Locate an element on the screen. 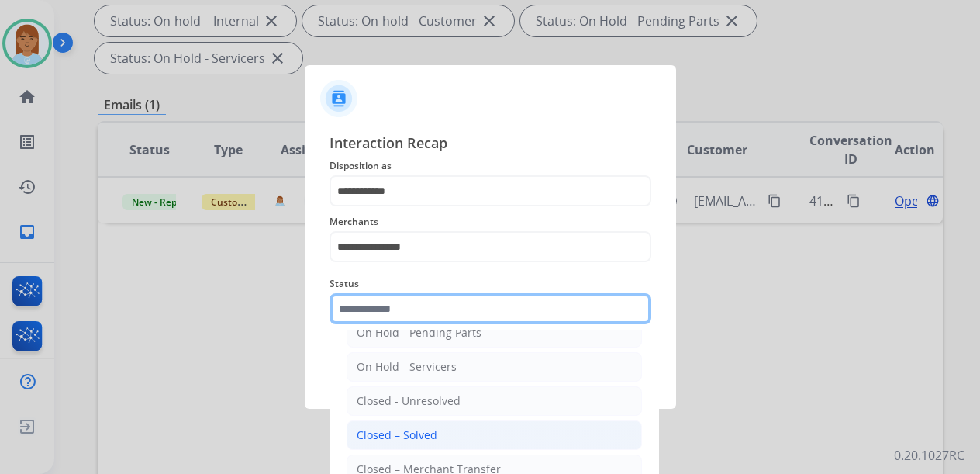 The width and height of the screenshot is (980, 474). span: Status is located at coordinates (490, 284).